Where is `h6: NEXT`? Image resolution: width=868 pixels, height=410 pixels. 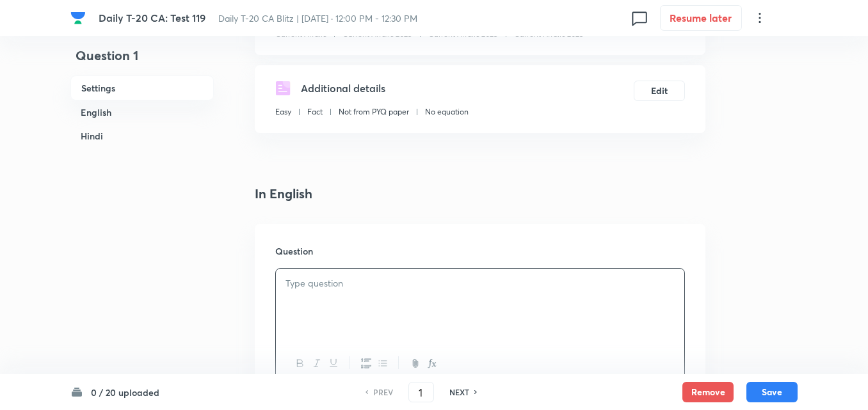 h6: NEXT is located at coordinates (459, 392).